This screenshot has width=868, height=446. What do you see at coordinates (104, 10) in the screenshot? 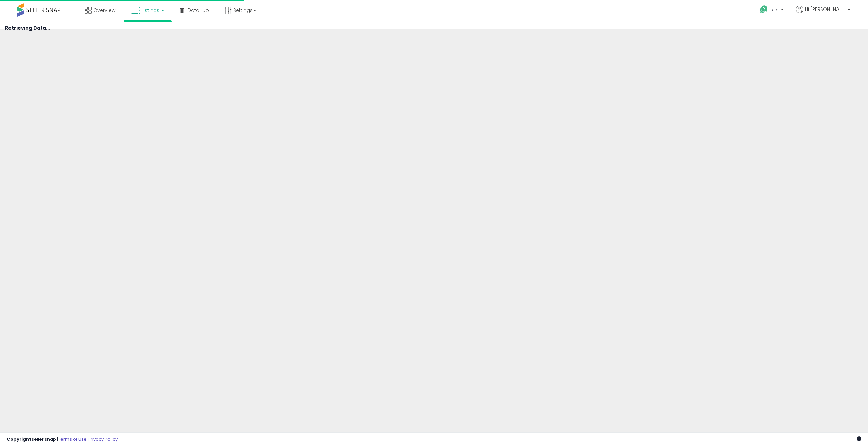
I see `span: Overview` at bounding box center [104, 10].